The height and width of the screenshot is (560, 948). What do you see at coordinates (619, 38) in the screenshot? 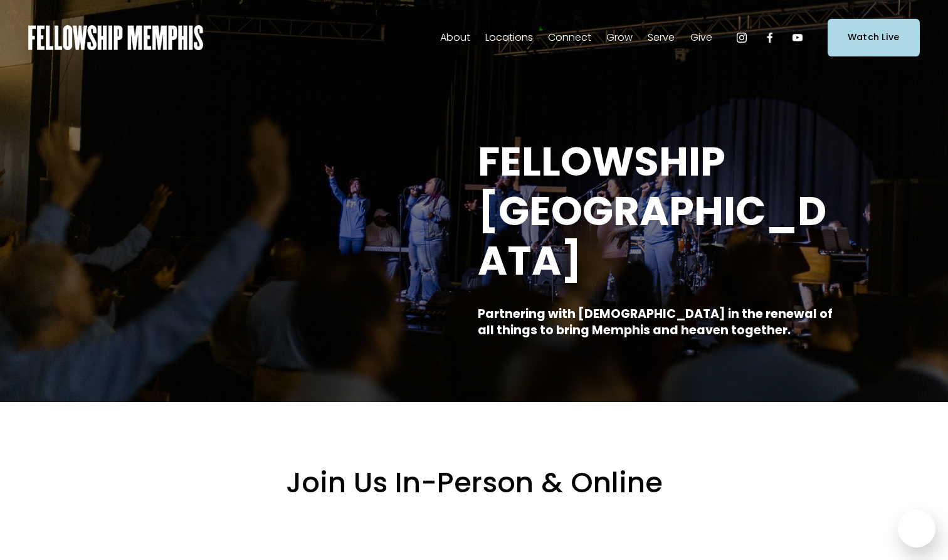
I see `span: Grow` at bounding box center [619, 38].